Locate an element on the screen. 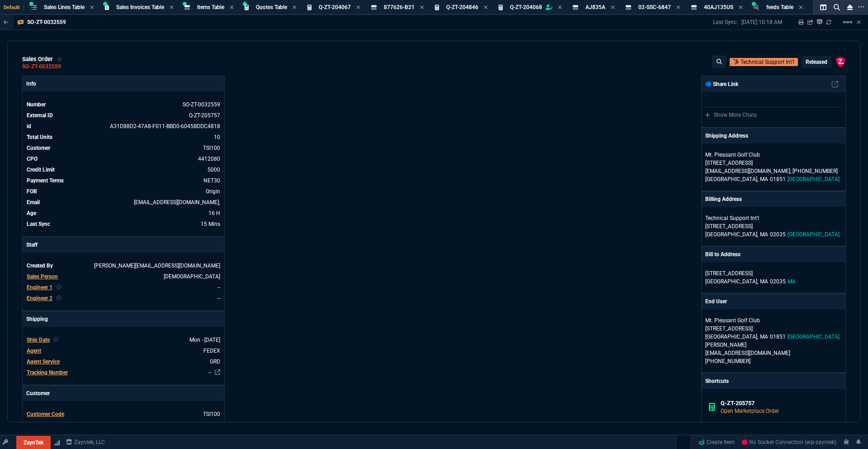 This screenshot has width=868, height=449. span: Ship Date is located at coordinates (38, 340).